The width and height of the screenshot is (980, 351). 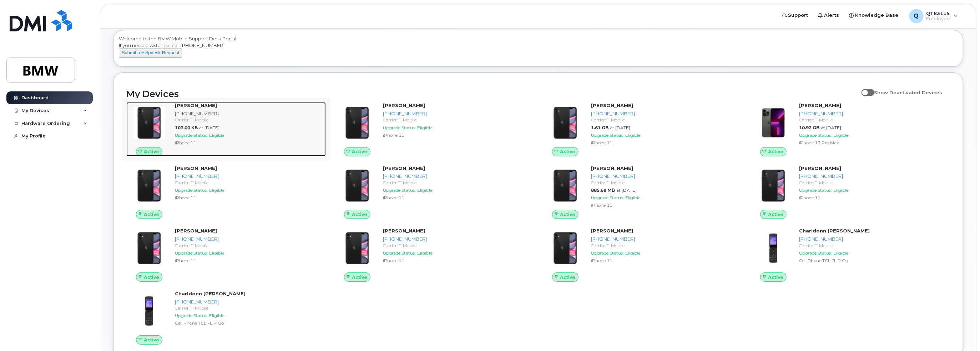 I want to click on a: Alerts, so click(x=829, y=15).